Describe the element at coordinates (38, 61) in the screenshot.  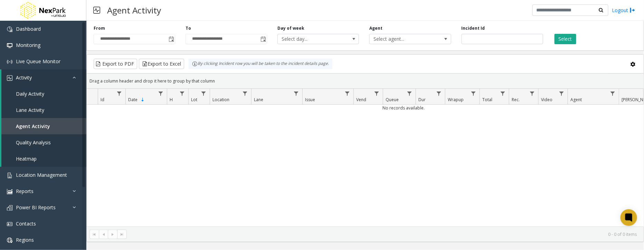
I see `span: Live Queue Monitor` at that location.